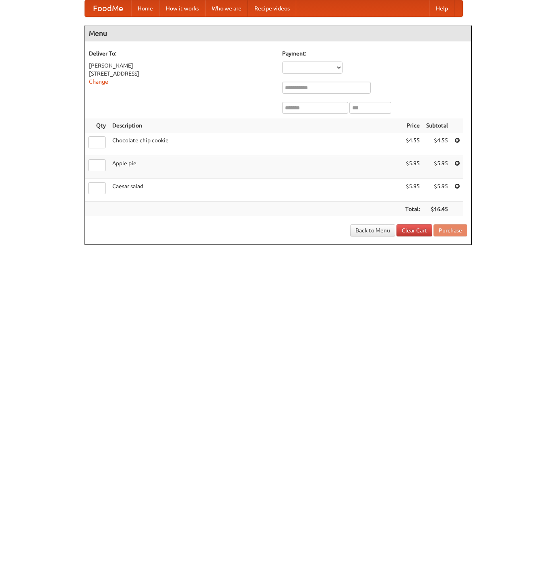  Describe the element at coordinates (278, 33) in the screenshot. I see `h4: Menu` at that location.